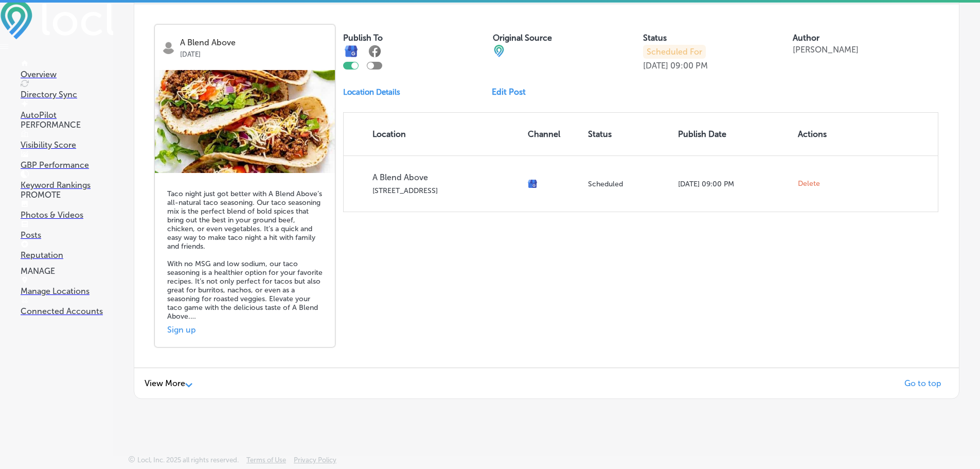  Describe the element at coordinates (67, 124) in the screenshot. I see `p: PERFORMANCE` at that location.